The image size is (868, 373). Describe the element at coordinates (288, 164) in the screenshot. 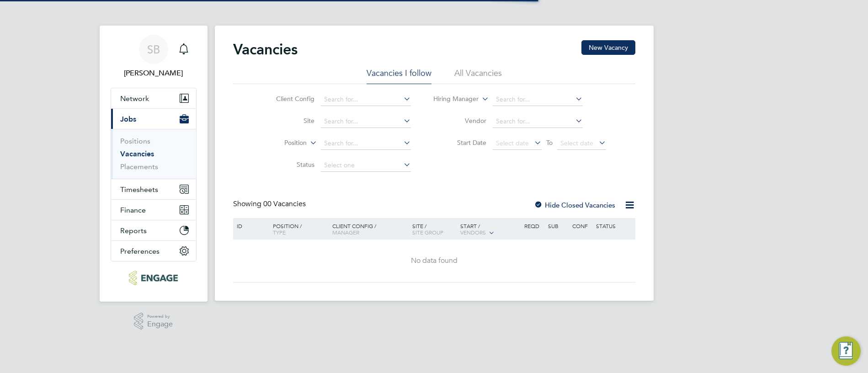

I see `label: Status` at that location.